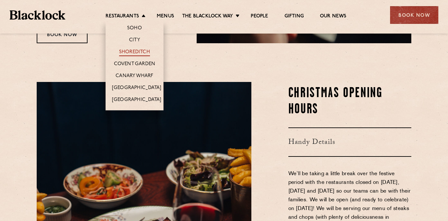 The image size is (448, 221). What do you see at coordinates (135, 41) in the screenshot?
I see `a: City` at bounding box center [135, 41].